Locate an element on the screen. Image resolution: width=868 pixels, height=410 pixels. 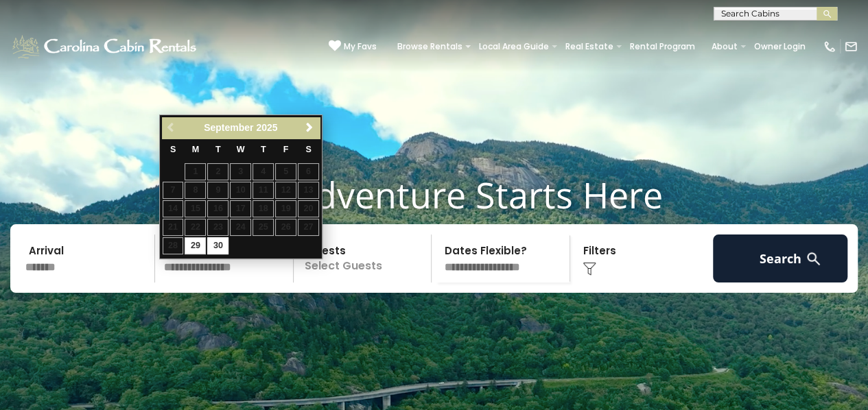
a: Local Area Guide is located at coordinates (514, 46).